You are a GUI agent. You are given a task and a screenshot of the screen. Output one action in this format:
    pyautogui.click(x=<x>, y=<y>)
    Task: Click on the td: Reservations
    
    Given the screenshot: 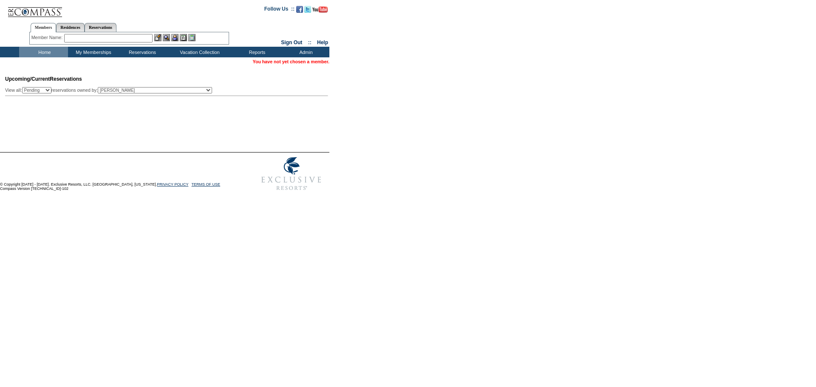 What is the action you would take?
    pyautogui.click(x=141, y=52)
    